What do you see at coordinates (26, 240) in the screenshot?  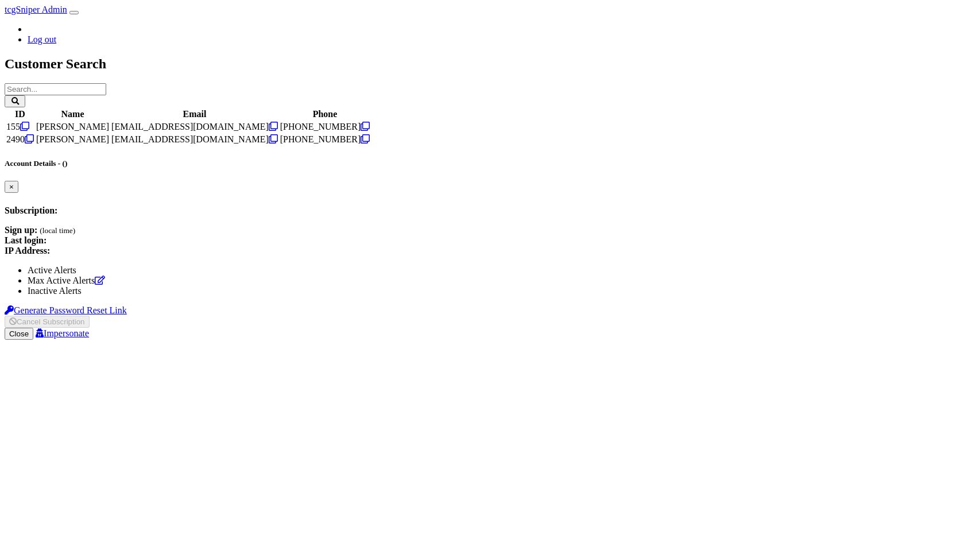 I see `strong: Last login:` at bounding box center [26, 240].